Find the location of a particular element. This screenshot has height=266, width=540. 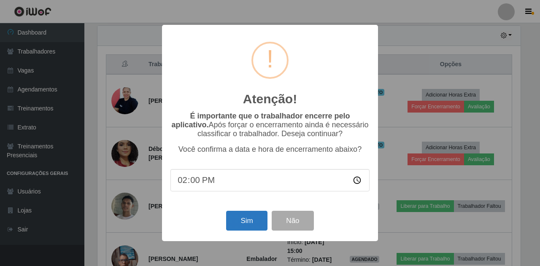

b: É importante que o trabalhador encerre pelo aplicativo. is located at coordinates (260, 120).